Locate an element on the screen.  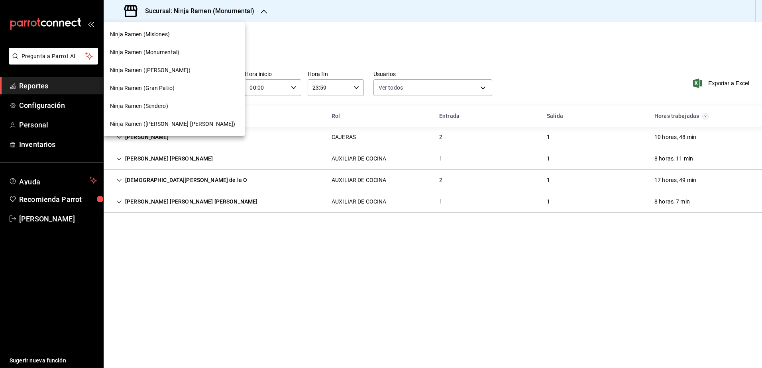
span: Ninja Ramen (Gran Patio) is located at coordinates (142, 88).